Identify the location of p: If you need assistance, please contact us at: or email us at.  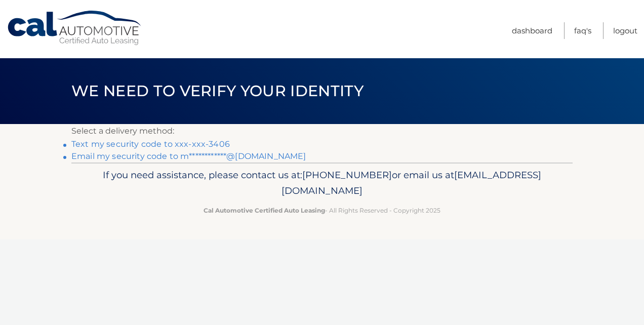
(322, 183).